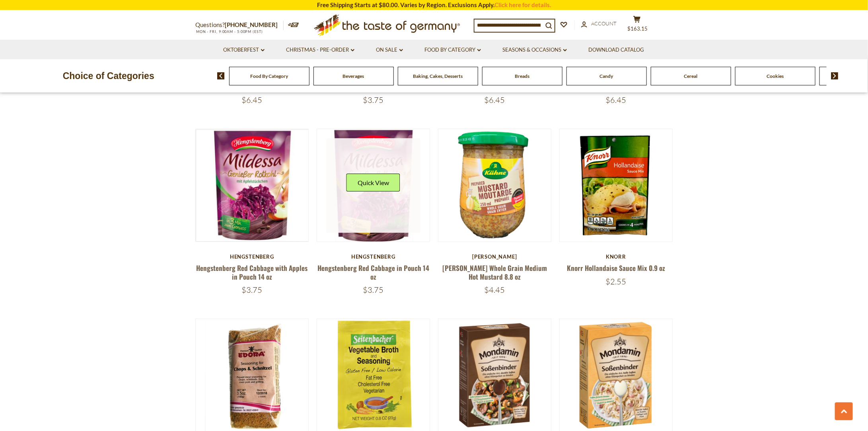 This screenshot has height=431, width=868. I want to click on span: $2.55, so click(616, 281).